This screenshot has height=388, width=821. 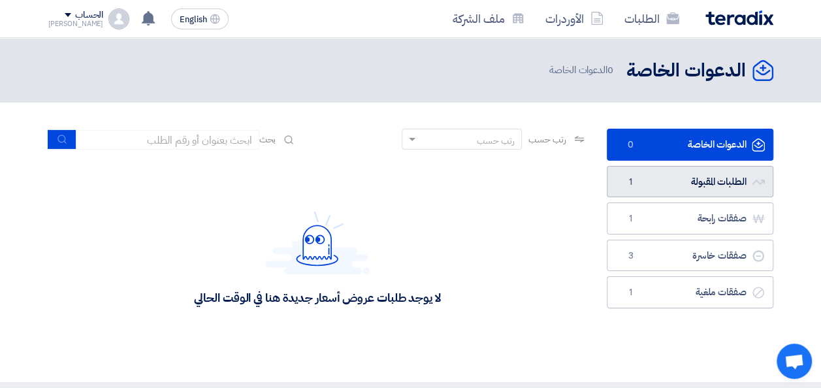 What do you see at coordinates (547, 139) in the screenshot?
I see `span: رتب حسب` at bounding box center [547, 139].